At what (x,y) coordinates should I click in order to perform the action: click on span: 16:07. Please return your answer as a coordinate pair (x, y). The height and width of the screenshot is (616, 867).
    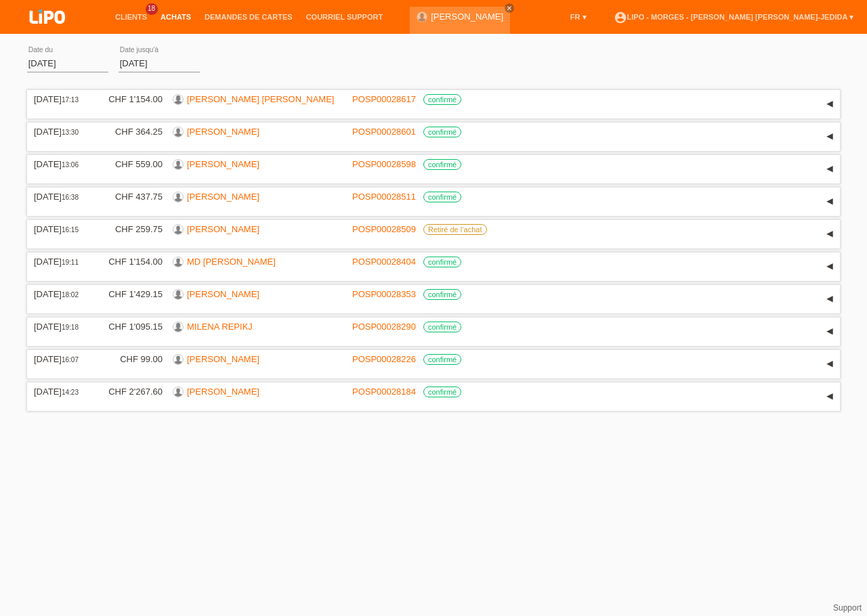
    Looking at the image, I should click on (69, 360).